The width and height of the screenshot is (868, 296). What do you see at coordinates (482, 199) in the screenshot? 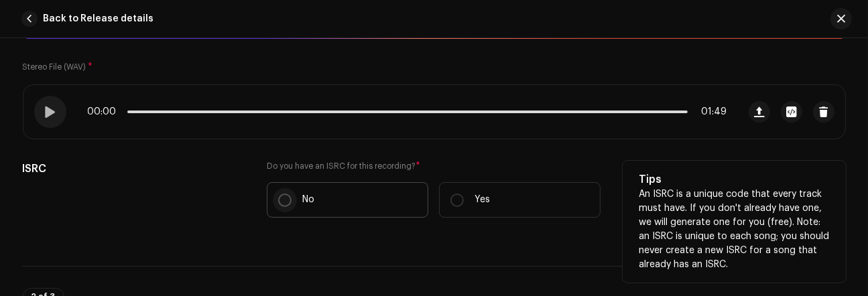
I see `p: Yes` at bounding box center [482, 199].